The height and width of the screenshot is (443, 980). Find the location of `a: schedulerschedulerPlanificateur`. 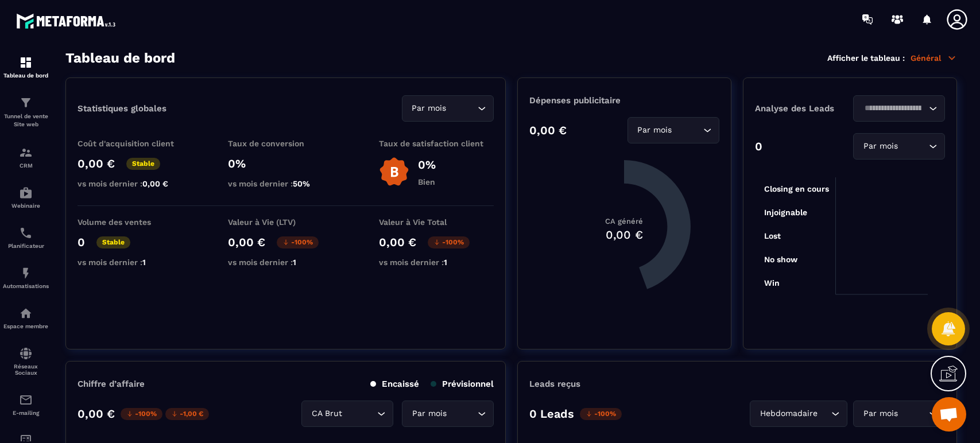

a: schedulerschedulerPlanificateur is located at coordinates (26, 237).